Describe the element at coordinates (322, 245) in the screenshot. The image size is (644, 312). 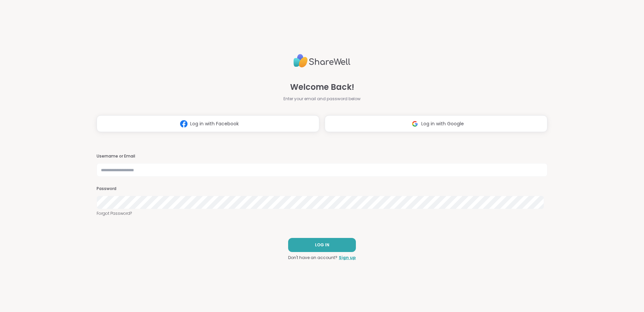
I see `button: LOG IN` at that location.